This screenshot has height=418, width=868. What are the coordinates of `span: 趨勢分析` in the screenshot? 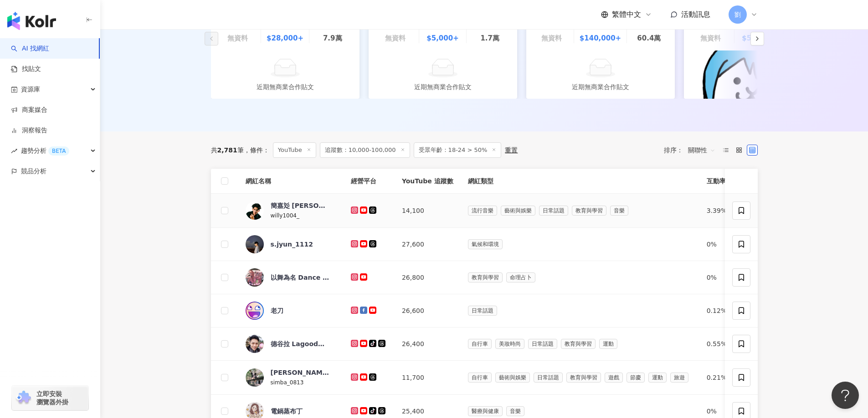 It's located at (45, 151).